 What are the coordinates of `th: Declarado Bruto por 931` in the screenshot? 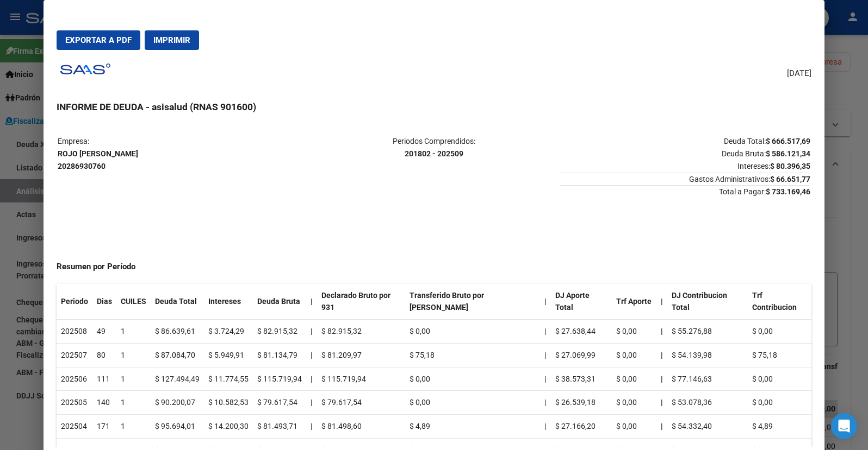 It's located at (361, 302).